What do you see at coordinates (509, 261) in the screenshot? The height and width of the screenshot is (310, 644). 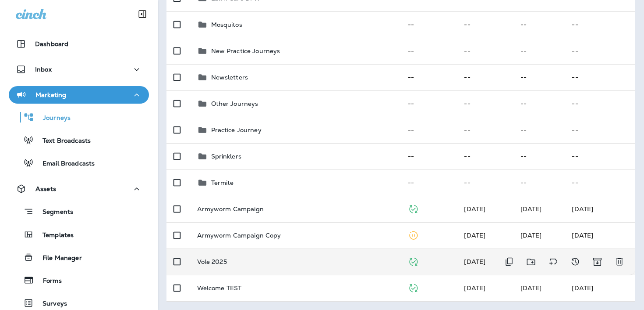 I see `button: Duplicate` at bounding box center [509, 261].